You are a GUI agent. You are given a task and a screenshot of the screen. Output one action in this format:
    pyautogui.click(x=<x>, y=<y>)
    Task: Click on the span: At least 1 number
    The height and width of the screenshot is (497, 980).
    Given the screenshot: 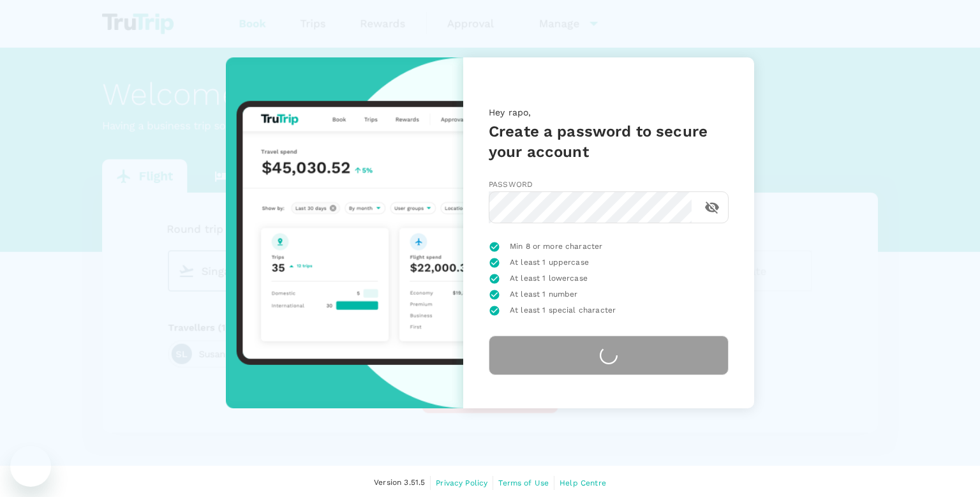 What is the action you would take?
    pyautogui.click(x=543, y=294)
    